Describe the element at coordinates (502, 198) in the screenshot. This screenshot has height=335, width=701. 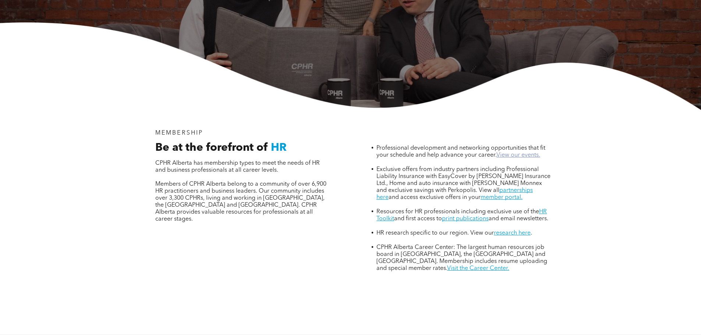
I see `a: member portal.` at that location.